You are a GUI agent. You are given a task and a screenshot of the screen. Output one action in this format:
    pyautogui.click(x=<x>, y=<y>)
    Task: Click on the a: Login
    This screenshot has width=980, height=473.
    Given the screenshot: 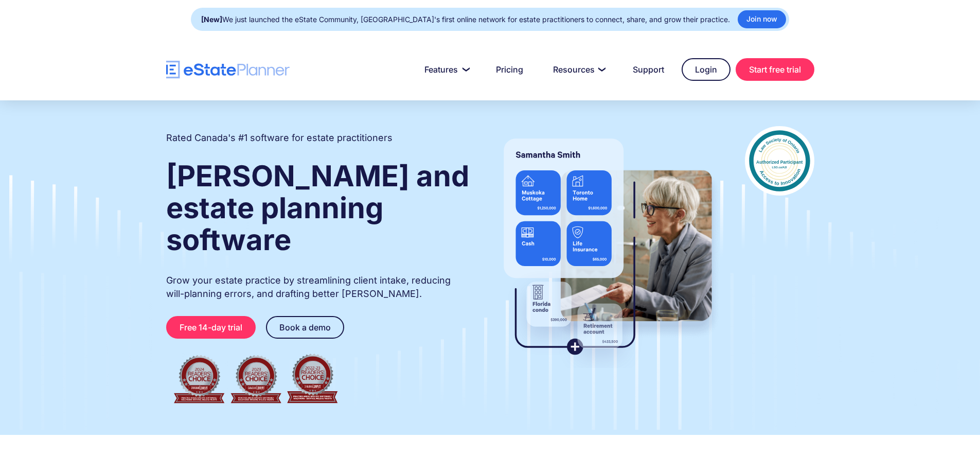 What is the action you would take?
    pyautogui.click(x=706, y=69)
    